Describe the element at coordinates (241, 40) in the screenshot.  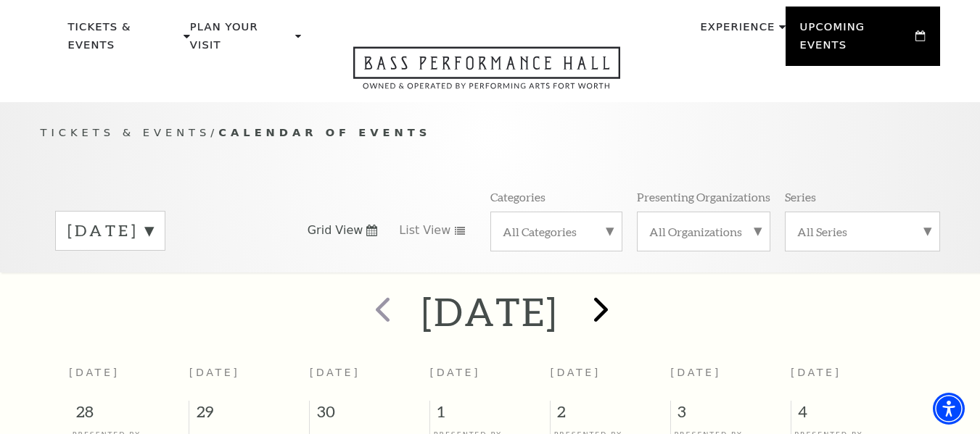
I see `p: Plan Your Visit` at that location.